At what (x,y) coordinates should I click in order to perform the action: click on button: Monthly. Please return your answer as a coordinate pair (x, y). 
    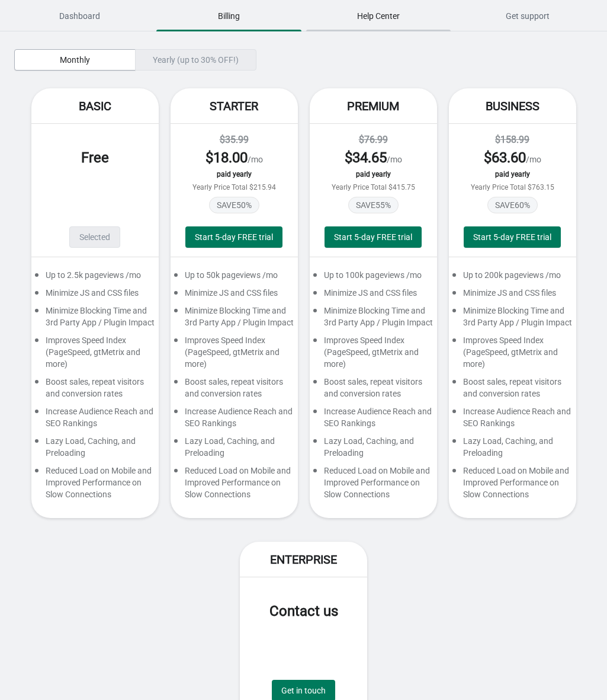
    Looking at the image, I should click on (75, 60).